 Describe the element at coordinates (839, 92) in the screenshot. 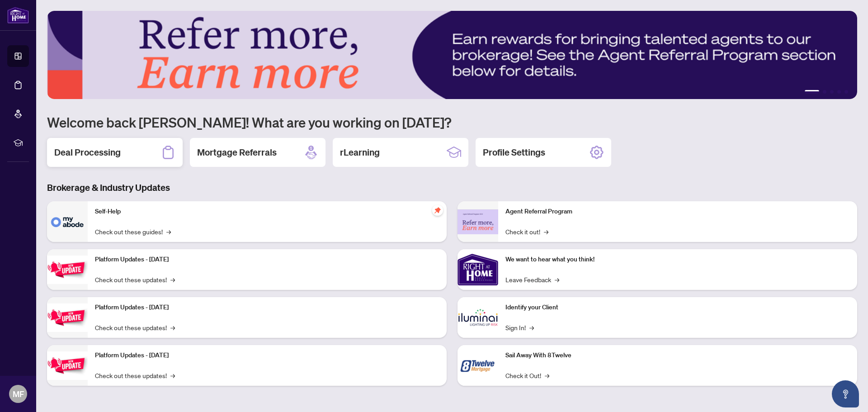

I see `button: 4` at that location.